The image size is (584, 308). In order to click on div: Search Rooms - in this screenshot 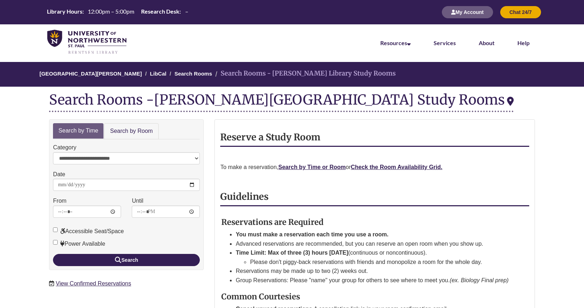, I will do `click(281, 102)`.